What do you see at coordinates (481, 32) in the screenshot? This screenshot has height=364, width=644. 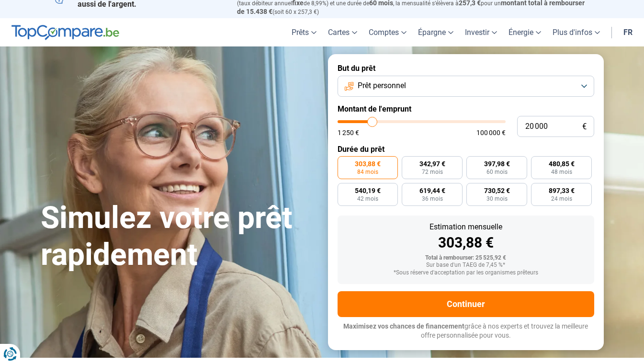 I see `a: Investir` at bounding box center [481, 32].